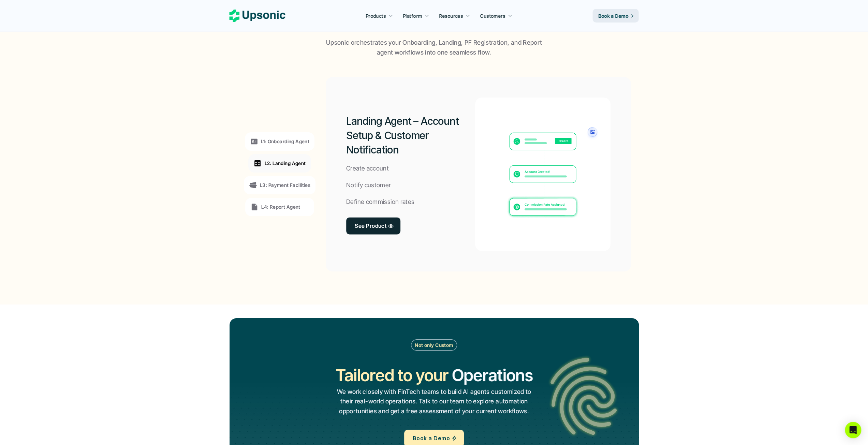 Image resolution: width=868 pixels, height=445 pixels. Describe the element at coordinates (493, 16) in the screenshot. I see `p: Customers` at that location.